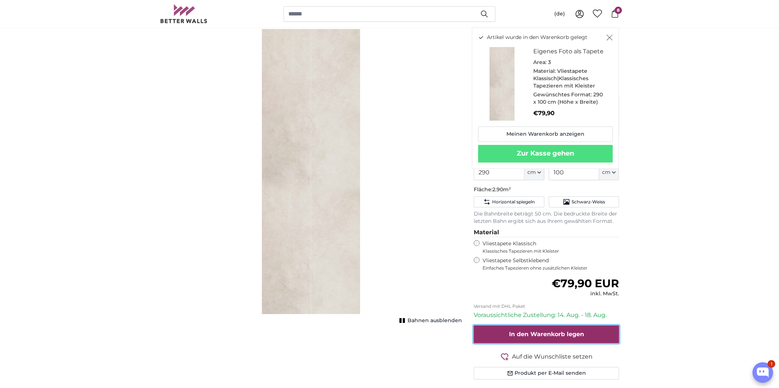 This screenshot has height=388, width=779. Describe the element at coordinates (546, 190) in the screenshot. I see `p: Fläche:` at that location.